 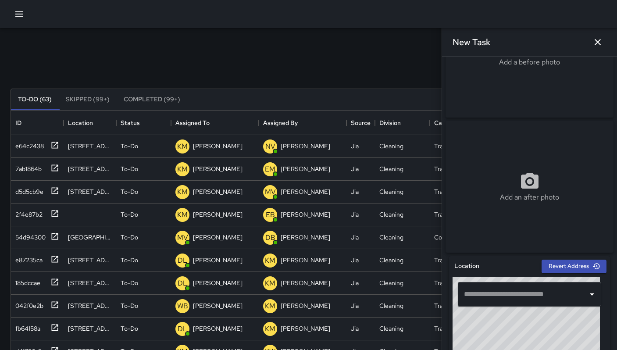 What do you see at coordinates (29, 236) in the screenshot?
I see `div: 54d94300` at bounding box center [29, 236].